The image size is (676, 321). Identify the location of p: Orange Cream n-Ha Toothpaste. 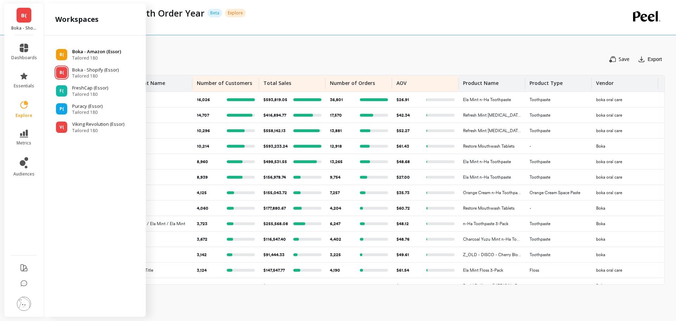
(492, 193).